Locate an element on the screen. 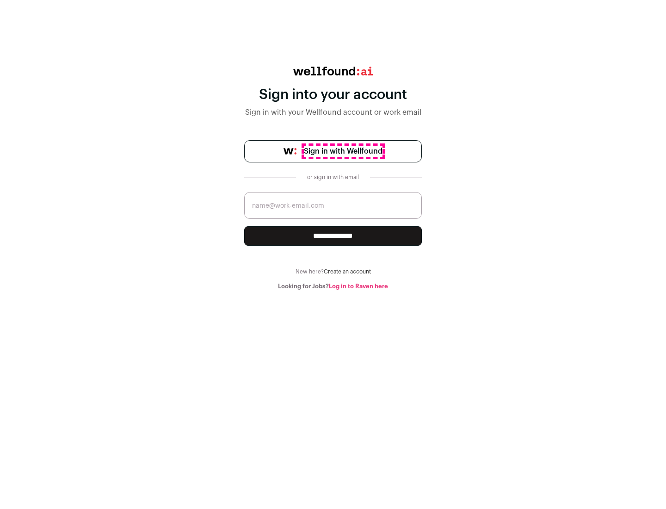 This screenshot has height=509, width=666. a: Log in to Raven here is located at coordinates (358, 286).